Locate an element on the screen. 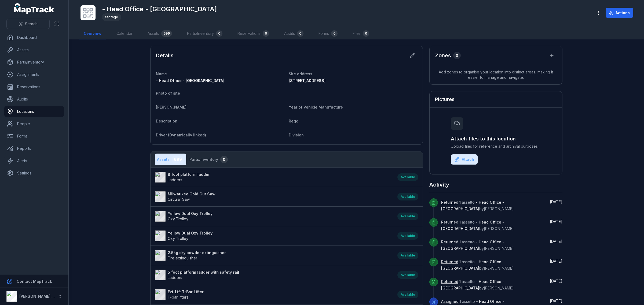 Image resolution: width=644 pixels, height=305 pixels. div: Storage is located at coordinates (112, 17).